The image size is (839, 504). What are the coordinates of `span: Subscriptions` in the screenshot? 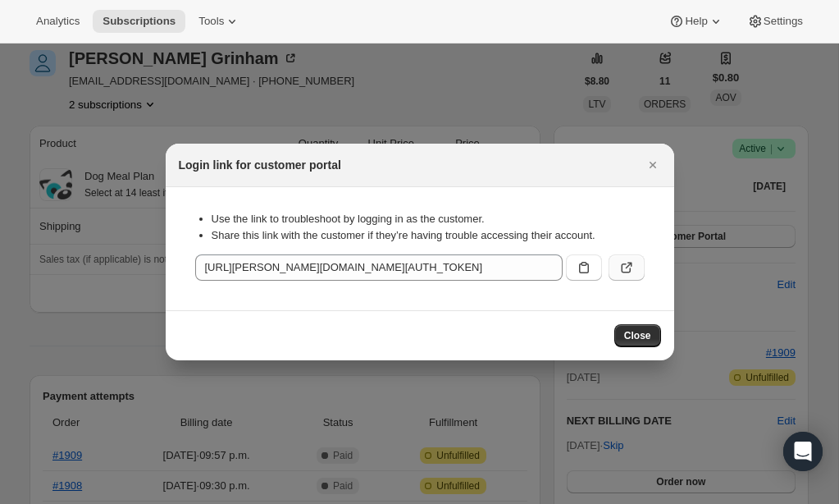 It's located at (138, 21).